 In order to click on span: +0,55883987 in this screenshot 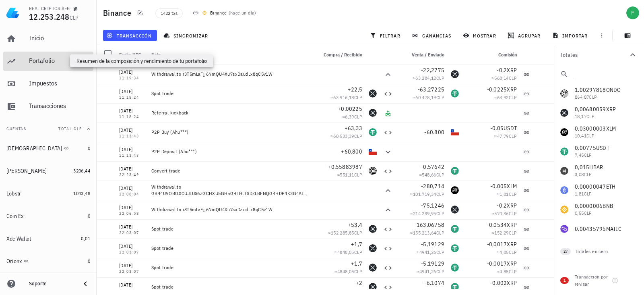, I will do `click(345, 167)`.